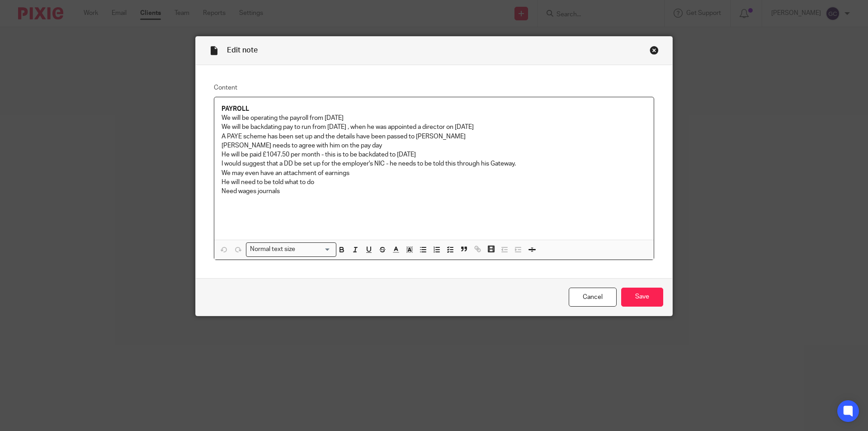  Describe the element at coordinates (315, 249) in the screenshot. I see `input: Search for option` at that location.